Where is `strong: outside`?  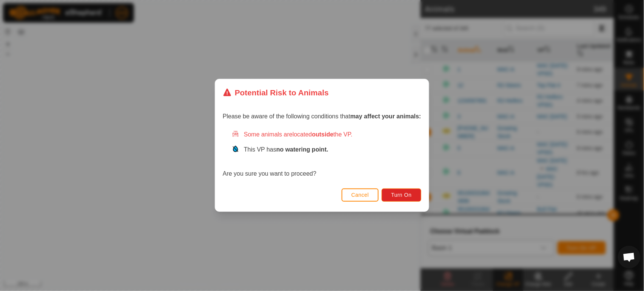
strong: outside is located at coordinates (323, 134).